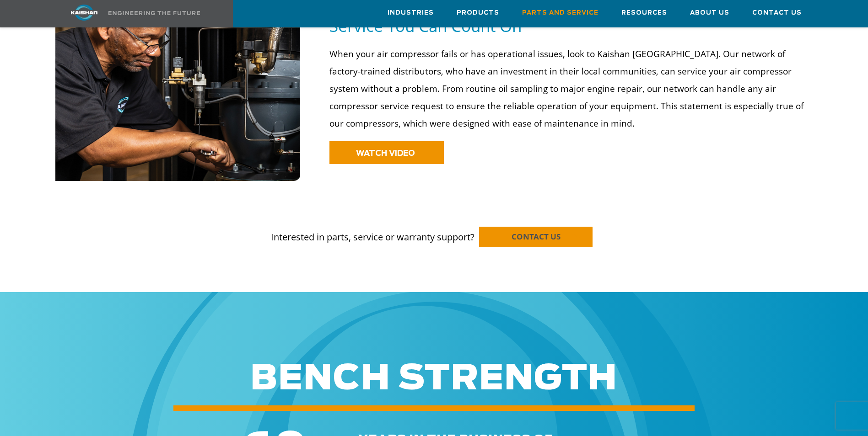 The height and width of the screenshot is (436, 868). What do you see at coordinates (478, 13) in the screenshot?
I see `a: Products` at bounding box center [478, 13].